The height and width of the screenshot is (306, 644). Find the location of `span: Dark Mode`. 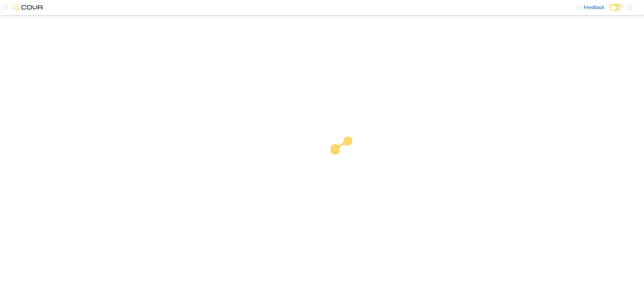

span: Dark Mode is located at coordinates (610, 11).